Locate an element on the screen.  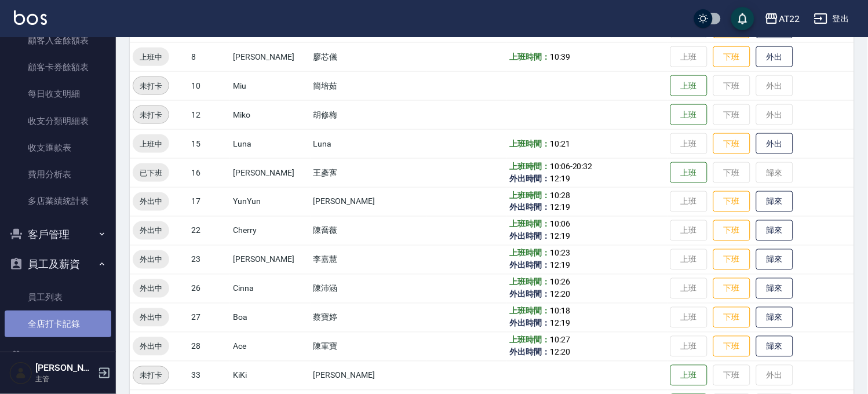
td: Cherry is located at coordinates (270, 231).